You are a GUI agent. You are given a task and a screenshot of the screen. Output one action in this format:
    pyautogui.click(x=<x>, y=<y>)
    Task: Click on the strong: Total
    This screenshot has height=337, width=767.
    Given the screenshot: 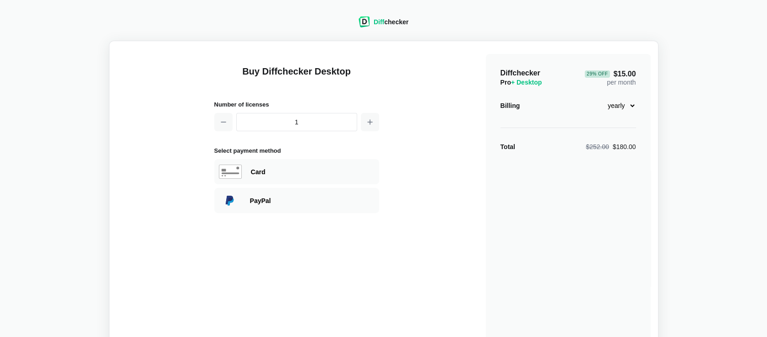 What is the action you would take?
    pyautogui.click(x=508, y=147)
    